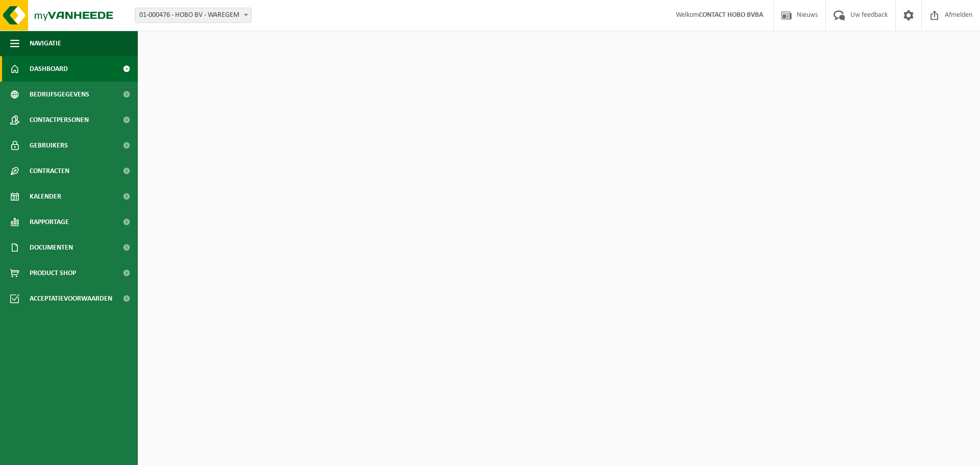  I want to click on span: Rapportage, so click(49, 222).